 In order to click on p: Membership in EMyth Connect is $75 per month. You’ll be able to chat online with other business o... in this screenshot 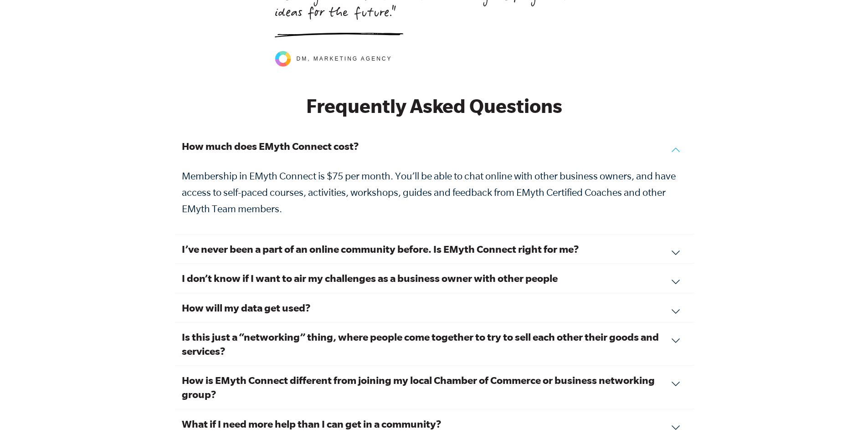, I will do `click(434, 192)`.